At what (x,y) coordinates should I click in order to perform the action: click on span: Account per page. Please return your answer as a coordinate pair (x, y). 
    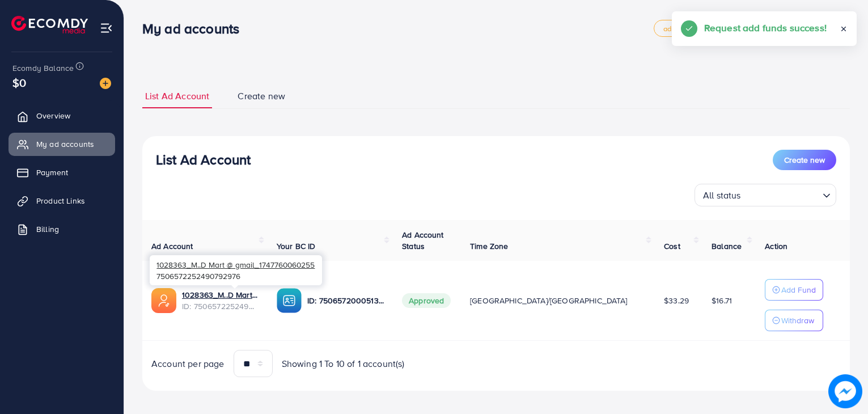
    Looking at the image, I should click on (187, 363).